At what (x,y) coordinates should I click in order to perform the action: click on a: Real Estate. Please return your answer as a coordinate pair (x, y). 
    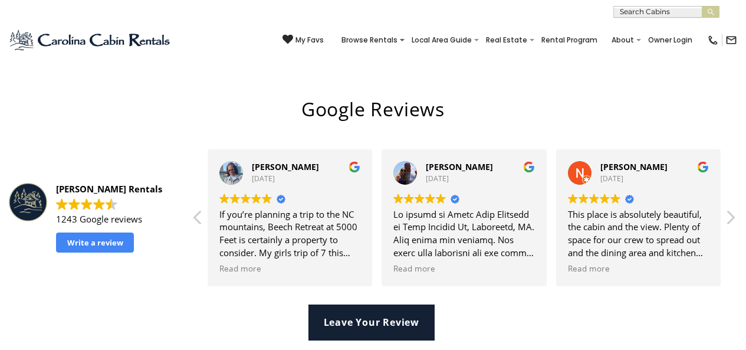
    Looking at the image, I should click on (506, 40).